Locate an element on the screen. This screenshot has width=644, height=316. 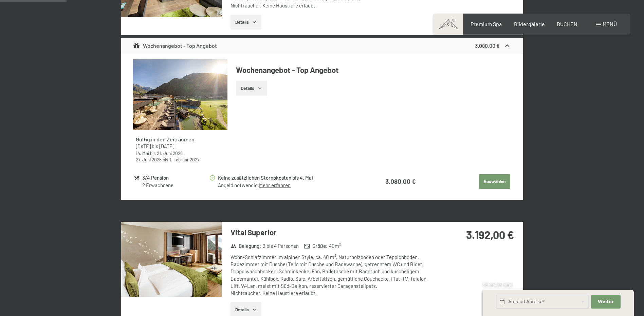
span: Premium Spa is located at coordinates (486, 24).